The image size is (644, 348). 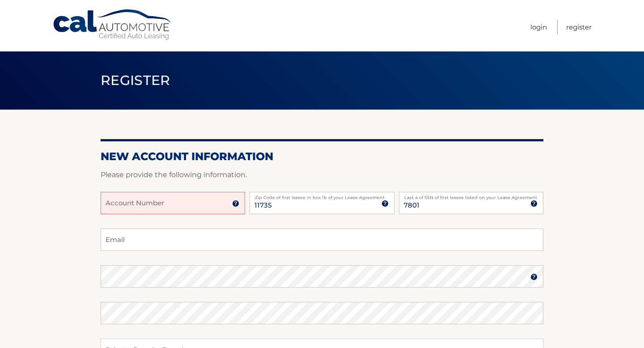 What do you see at coordinates (136, 80) in the screenshot?
I see `span: Register` at bounding box center [136, 80].